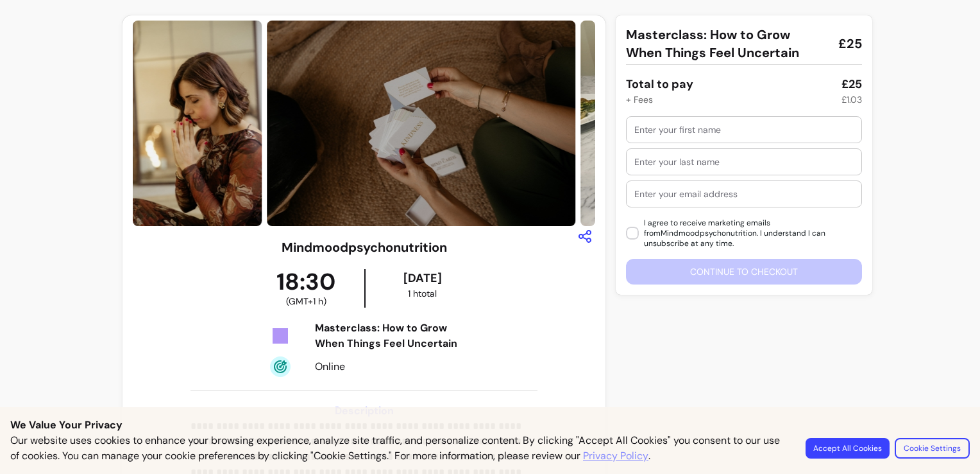 This screenshot has height=474, width=980. What do you see at coordinates (717, 123) in the screenshot?
I see `img: https://d22cr2pskkweo8.cloudfront.net/d5e3bd47-578d-49e1-8e8c-d751653e65dd` at bounding box center [717, 123].